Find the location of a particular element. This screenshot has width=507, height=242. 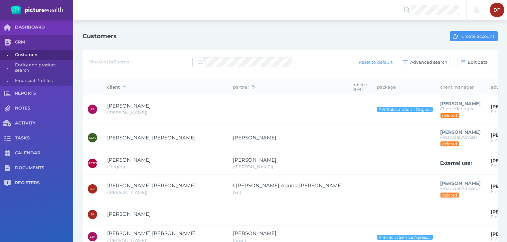

span: Reset to default is located at coordinates (375, 62).